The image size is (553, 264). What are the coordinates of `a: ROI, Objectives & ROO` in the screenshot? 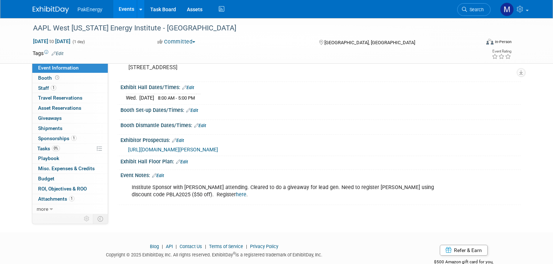 It's located at (70, 189).